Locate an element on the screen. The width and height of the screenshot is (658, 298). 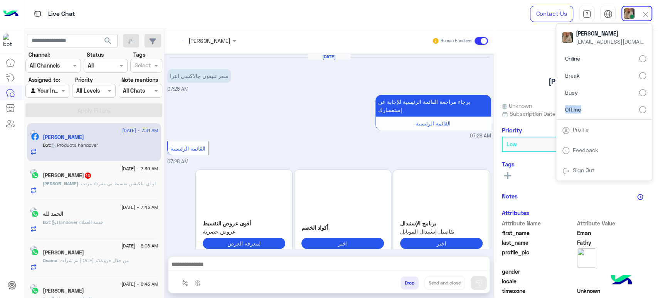
input: Break is located at coordinates (643, 76).